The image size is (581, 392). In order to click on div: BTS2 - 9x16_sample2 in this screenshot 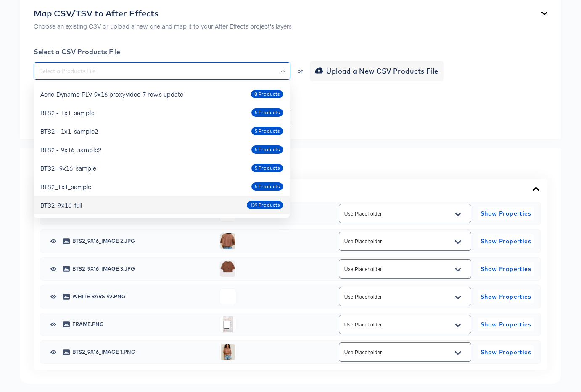, I will do `click(71, 149)`.